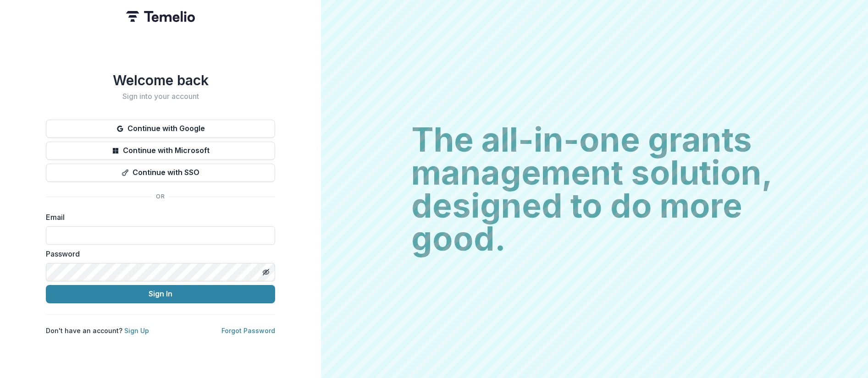  Describe the element at coordinates (160, 16) in the screenshot. I see `img: Temelio` at that location.